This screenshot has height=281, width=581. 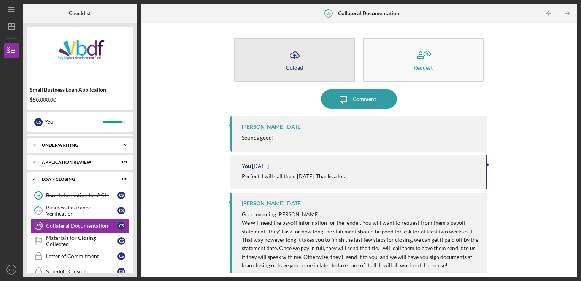 What do you see at coordinates (80, 53) in the screenshot?
I see `img: Product logo` at bounding box center [80, 53].